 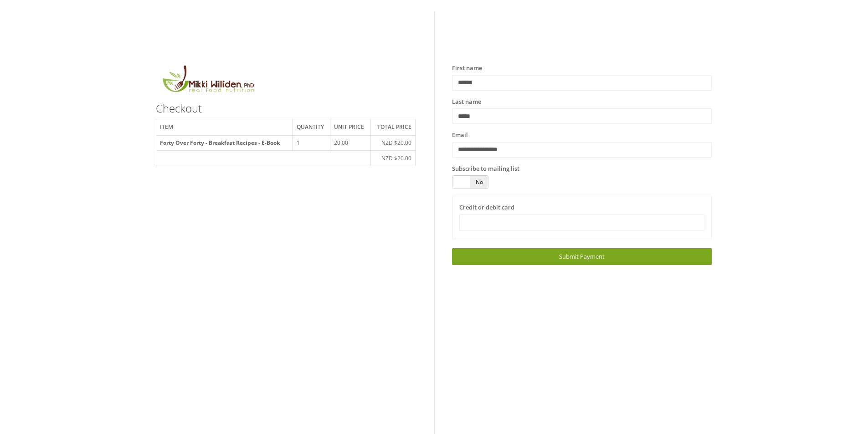 I want to click on label: Last name, so click(x=466, y=102).